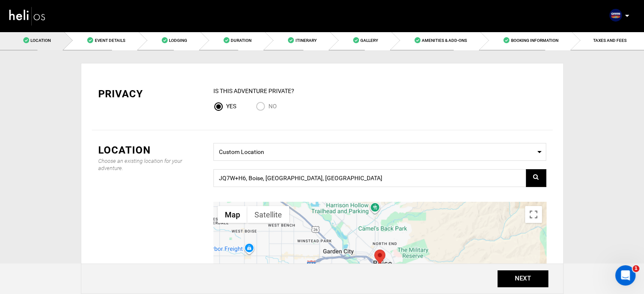  Describe the element at coordinates (241, 40) in the screenshot. I see `span: Duration` at that location.